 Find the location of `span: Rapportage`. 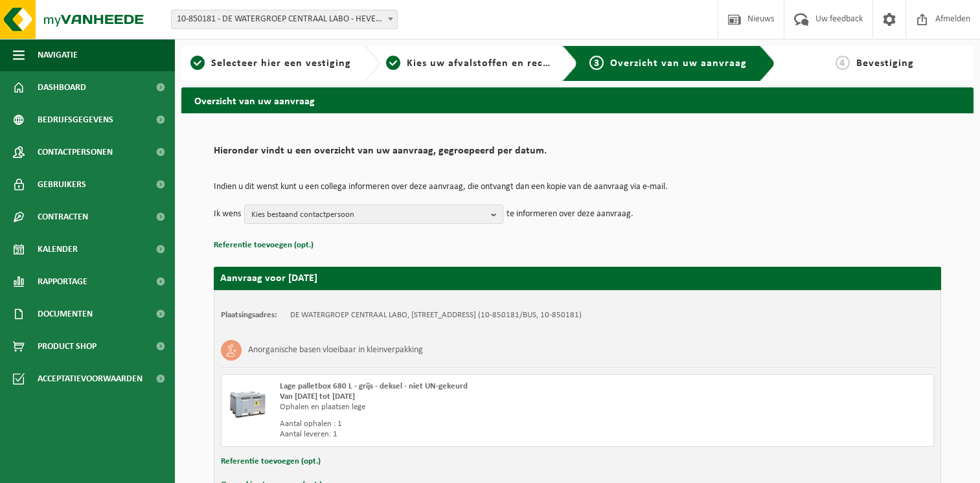

span: Rapportage is located at coordinates (62, 282).